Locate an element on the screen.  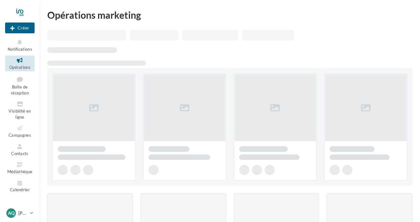
div: Nouvelle campagne is located at coordinates (20, 28).